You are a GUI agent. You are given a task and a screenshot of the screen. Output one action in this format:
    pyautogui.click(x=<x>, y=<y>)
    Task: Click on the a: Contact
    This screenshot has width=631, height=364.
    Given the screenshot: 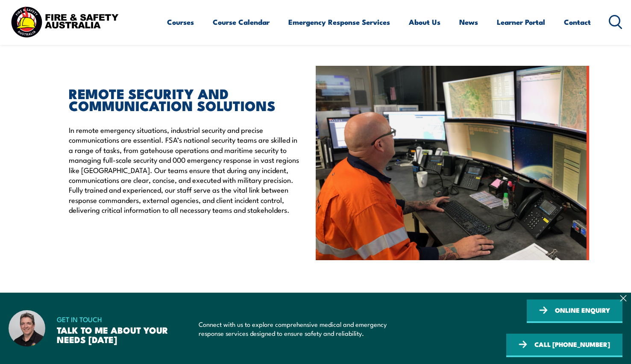 What is the action you would take?
    pyautogui.click(x=577, y=22)
    